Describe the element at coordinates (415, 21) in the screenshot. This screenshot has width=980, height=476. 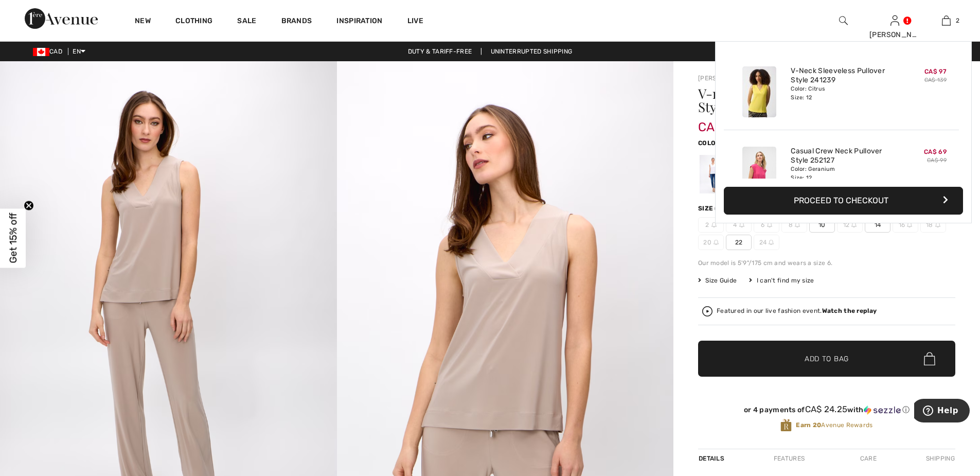
I see `a: Live` at that location.